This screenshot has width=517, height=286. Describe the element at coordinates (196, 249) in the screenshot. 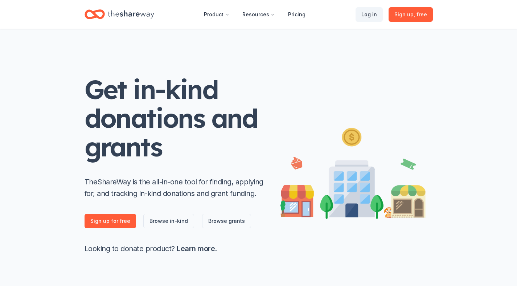

I see `a: Learn more` at that location.